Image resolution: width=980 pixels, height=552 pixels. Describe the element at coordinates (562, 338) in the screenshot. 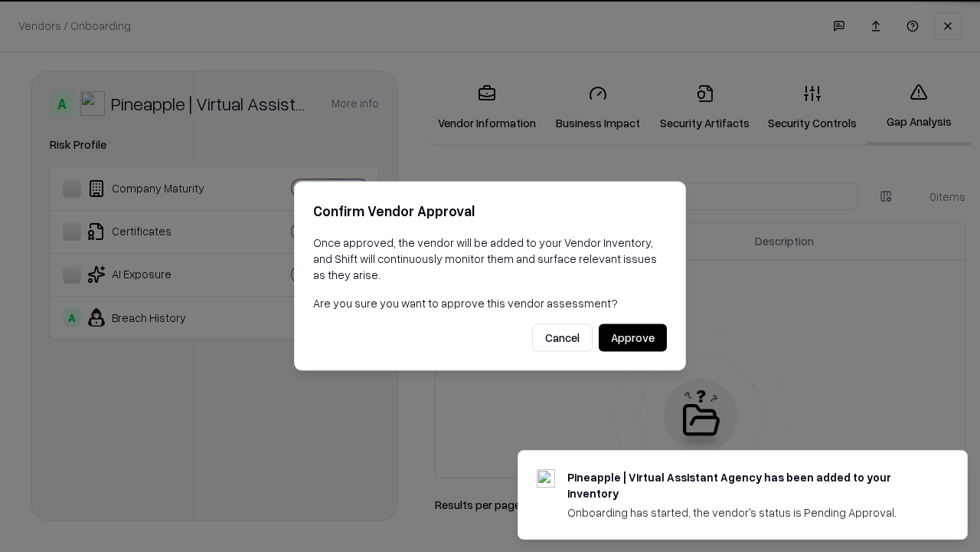

I see `button: Cancel` at that location.